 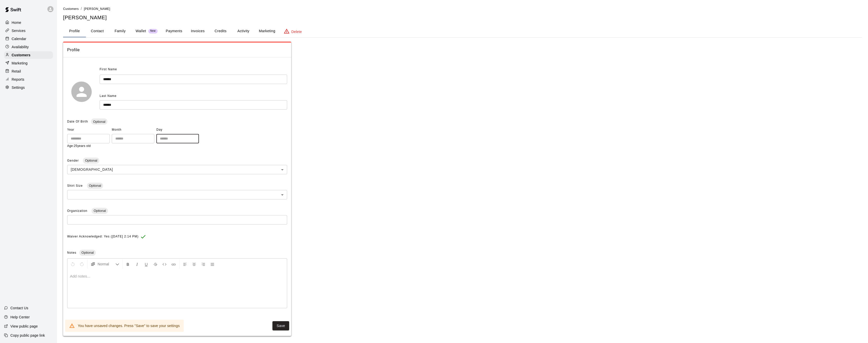 I want to click on span: Age: 25 years old, so click(x=79, y=146).